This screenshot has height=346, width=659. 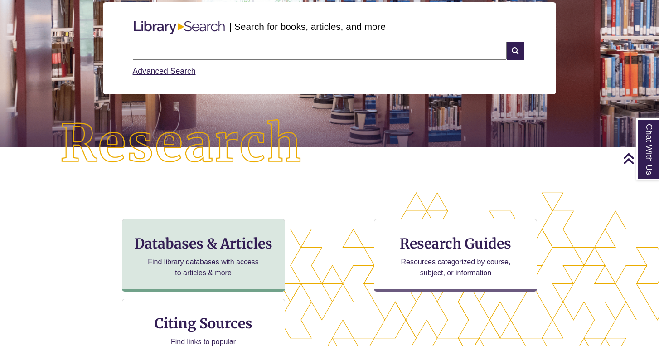 What do you see at coordinates (181, 144) in the screenshot?
I see `img: Research` at bounding box center [181, 144].